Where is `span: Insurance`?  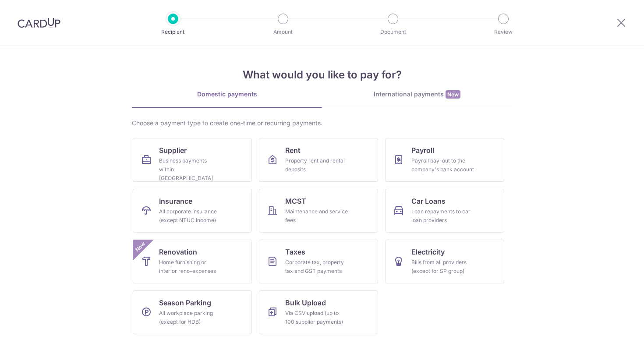 span: Insurance is located at coordinates (175, 201).